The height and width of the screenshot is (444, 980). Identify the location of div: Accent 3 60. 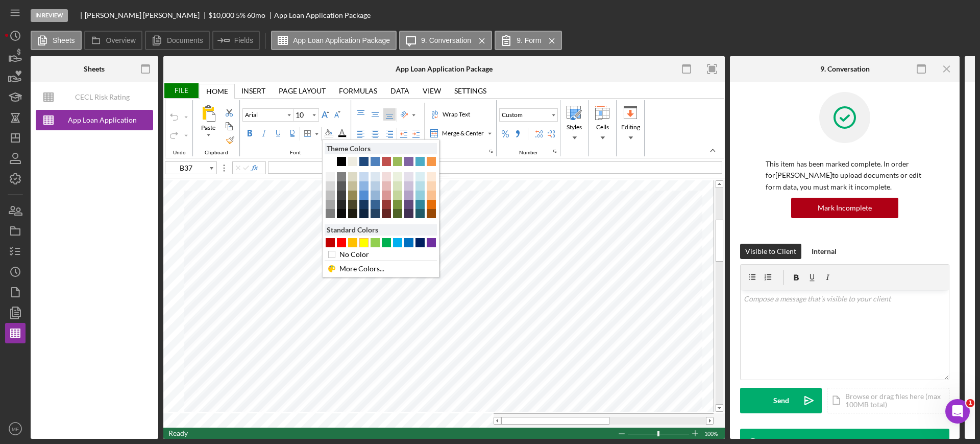
(397, 186).